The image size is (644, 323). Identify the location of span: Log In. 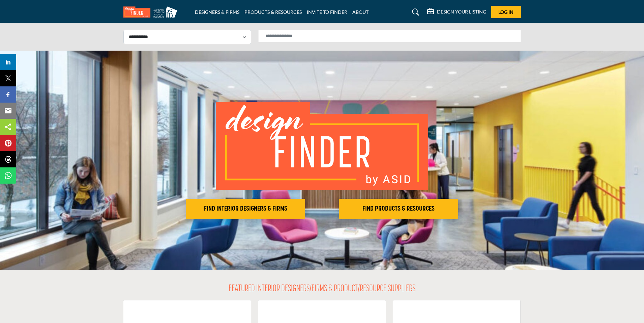
(506, 12).